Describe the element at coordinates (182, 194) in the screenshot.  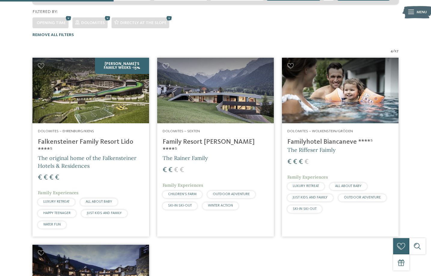
I see `span: CHILDREN’S FARM` at that location.